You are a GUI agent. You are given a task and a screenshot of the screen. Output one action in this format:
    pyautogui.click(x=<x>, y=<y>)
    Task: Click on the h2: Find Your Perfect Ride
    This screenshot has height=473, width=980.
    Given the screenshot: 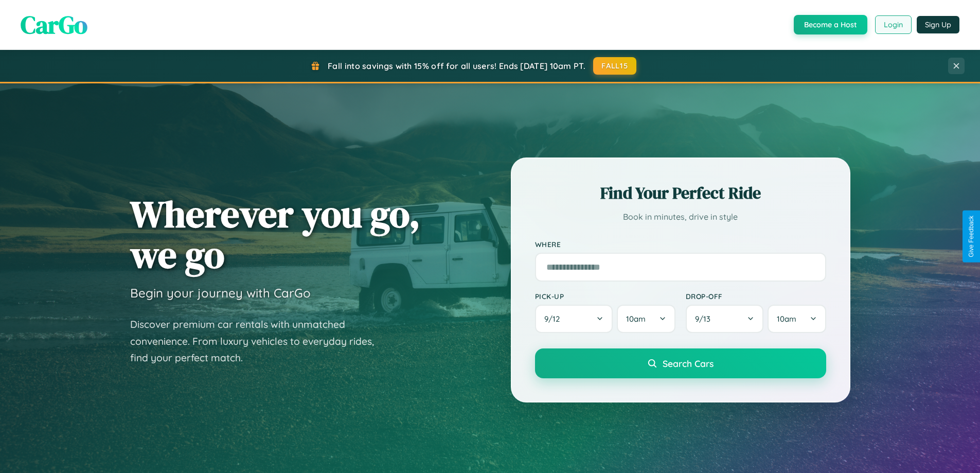 What is the action you would take?
    pyautogui.click(x=681, y=193)
    